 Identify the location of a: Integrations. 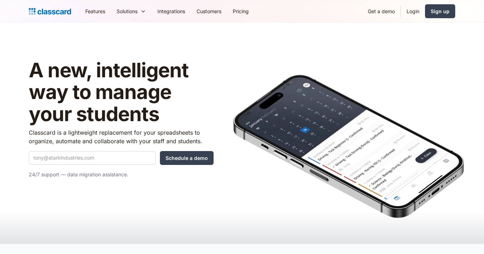
(171, 11).